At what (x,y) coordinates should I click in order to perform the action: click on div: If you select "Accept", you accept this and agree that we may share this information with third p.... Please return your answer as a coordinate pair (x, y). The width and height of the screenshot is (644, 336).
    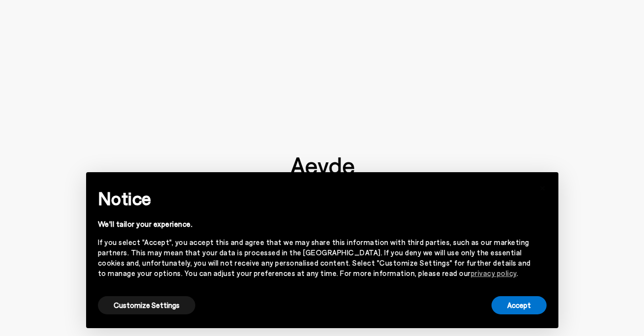
    Looking at the image, I should click on (314, 258).